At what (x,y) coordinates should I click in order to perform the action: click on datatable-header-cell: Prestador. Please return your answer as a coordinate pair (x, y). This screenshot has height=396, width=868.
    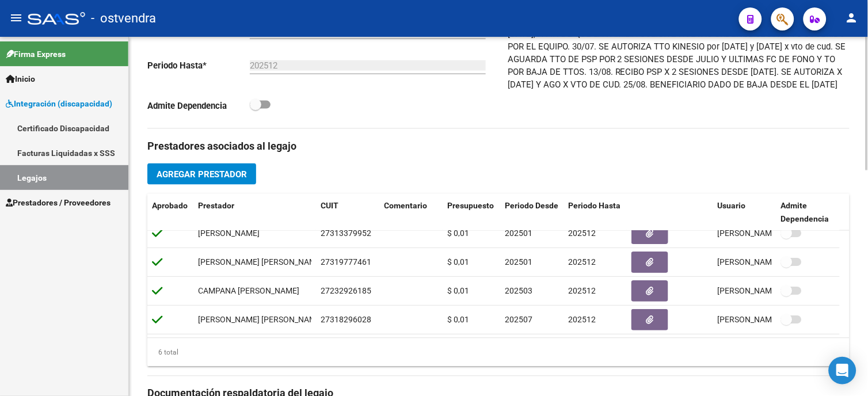
    Looking at the image, I should click on (255, 213).